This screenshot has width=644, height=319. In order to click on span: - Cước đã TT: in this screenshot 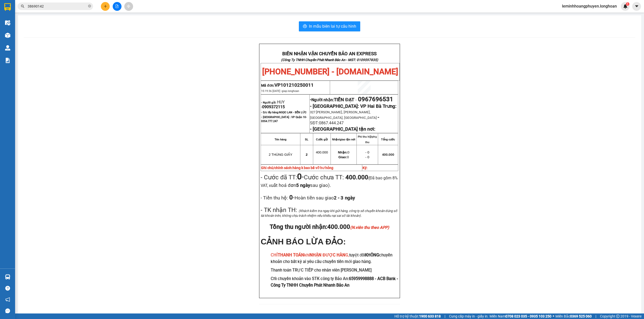, I will do `click(282, 177)`.